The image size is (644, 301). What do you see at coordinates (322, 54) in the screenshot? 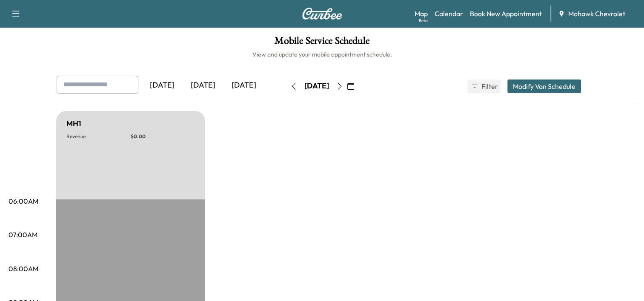
I see `h6: View and update your mobile appointment schedule.` at bounding box center [322, 54].